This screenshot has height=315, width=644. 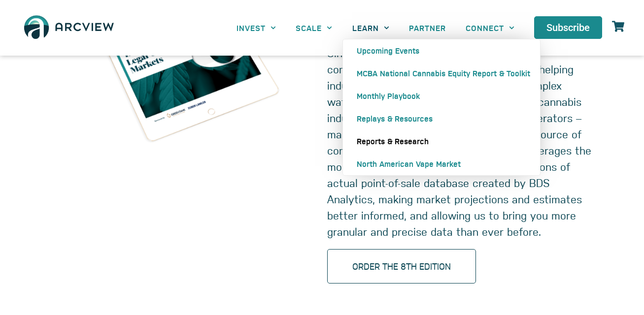 What do you see at coordinates (442, 141) in the screenshot?
I see `a: Reports & Research` at bounding box center [442, 141].